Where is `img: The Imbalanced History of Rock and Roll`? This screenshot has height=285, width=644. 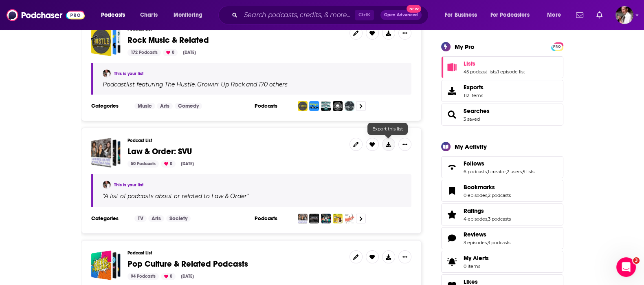 img: The Imbalanced History of Rock and Roll is located at coordinates (326, 106).